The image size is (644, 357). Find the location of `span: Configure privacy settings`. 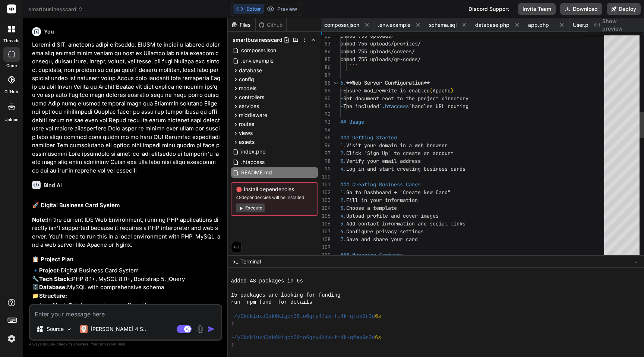

span: Configure privacy settings is located at coordinates (385, 231).